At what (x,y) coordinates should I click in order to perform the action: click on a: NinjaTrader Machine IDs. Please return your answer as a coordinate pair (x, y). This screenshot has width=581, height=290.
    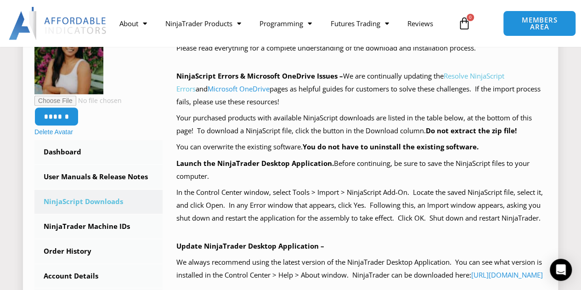
    Looking at the image, I should click on (98, 226).